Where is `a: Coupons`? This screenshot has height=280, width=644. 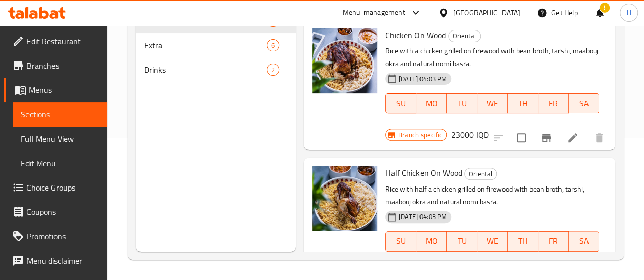
a: Coupons is located at coordinates (55, 212).